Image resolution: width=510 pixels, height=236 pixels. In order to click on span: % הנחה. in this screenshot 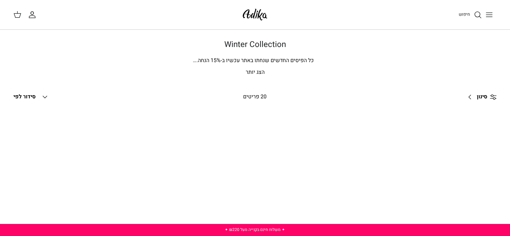, I will do `click(207, 60)`.